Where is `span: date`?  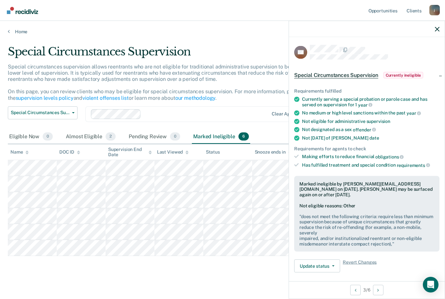 span: date is located at coordinates (374, 137).